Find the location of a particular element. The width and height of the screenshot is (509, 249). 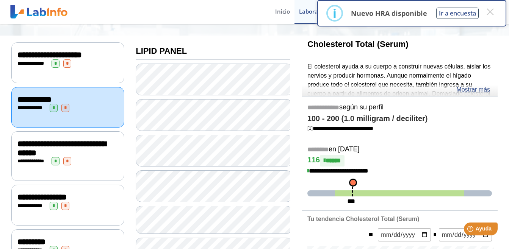

b: Tu tendencia Cholesterol Total (Serum) is located at coordinates (363, 219).